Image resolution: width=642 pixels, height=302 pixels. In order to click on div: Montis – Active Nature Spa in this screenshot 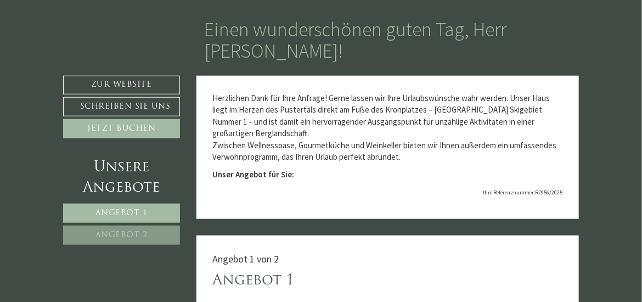, I will do `click(86, 35)`.